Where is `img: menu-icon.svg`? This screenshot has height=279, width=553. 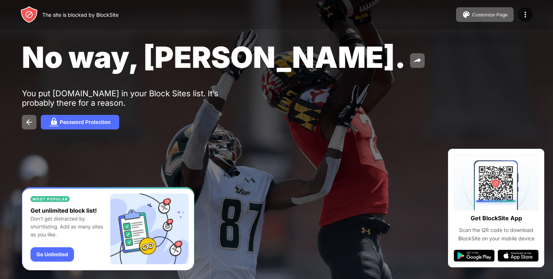
img: menu-icon.svg is located at coordinates (525, 15).